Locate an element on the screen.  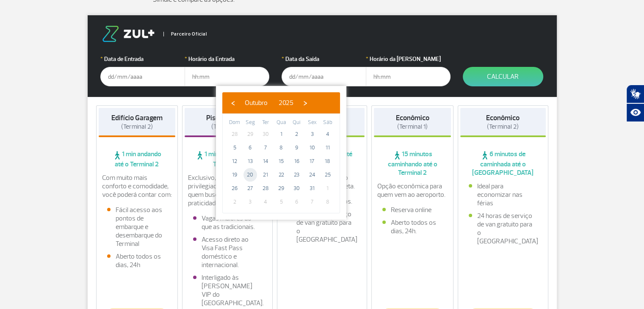
span: 22 is located at coordinates (281, 175).